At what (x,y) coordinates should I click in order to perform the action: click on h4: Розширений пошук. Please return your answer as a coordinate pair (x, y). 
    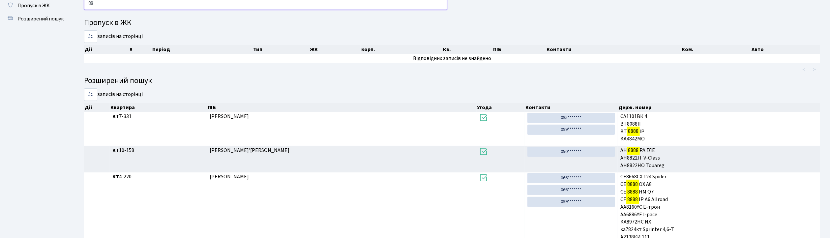
    Looking at the image, I should click on (452, 81).